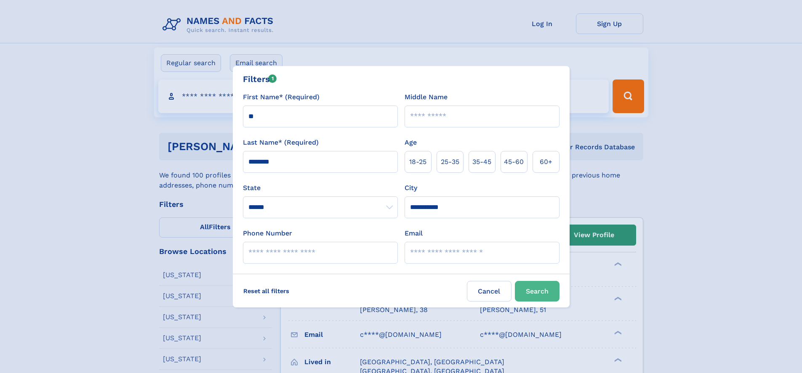 This screenshot has width=802, height=373. Describe the element at coordinates (320, 188) in the screenshot. I see `label: State` at that location.